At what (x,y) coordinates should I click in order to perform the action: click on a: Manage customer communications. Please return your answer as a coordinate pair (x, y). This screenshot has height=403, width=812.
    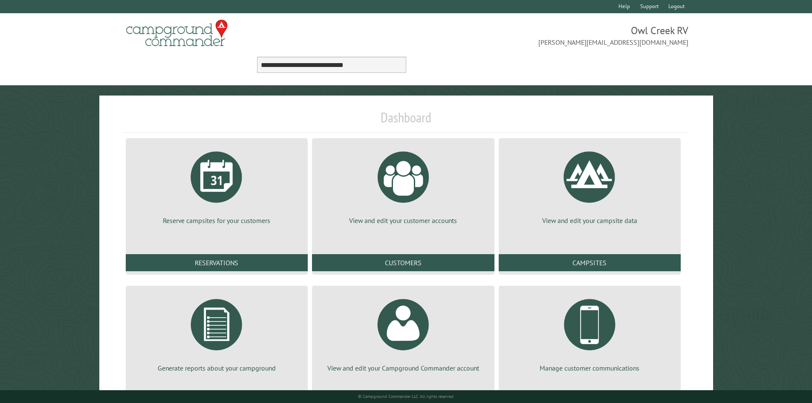
    Looking at the image, I should click on (590, 333).